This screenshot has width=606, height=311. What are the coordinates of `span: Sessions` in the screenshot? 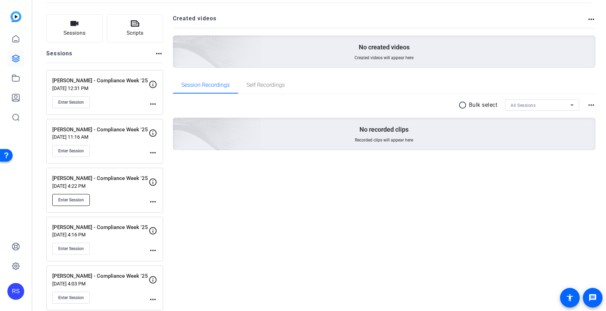 It's located at (74, 33).